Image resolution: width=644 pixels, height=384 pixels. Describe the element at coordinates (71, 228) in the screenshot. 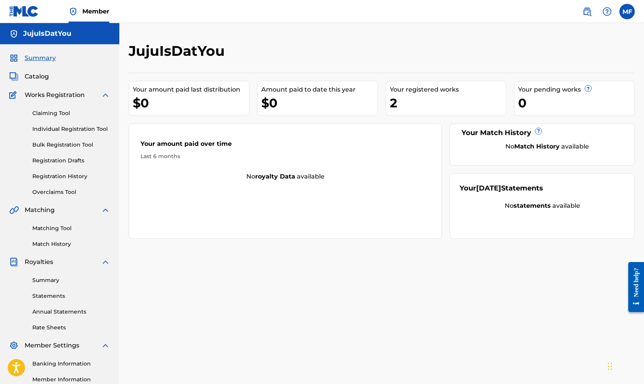

I see `a: Matching Tool` at that location.